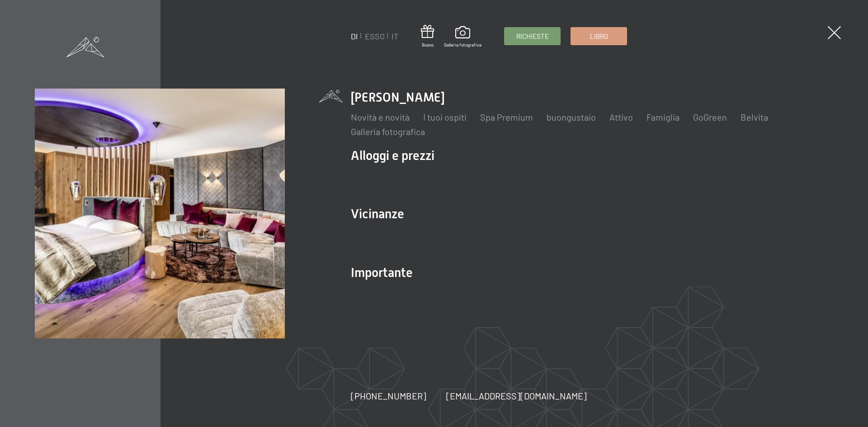 The height and width of the screenshot is (427, 868). I want to click on a: I tuoi ospiti, so click(445, 117).